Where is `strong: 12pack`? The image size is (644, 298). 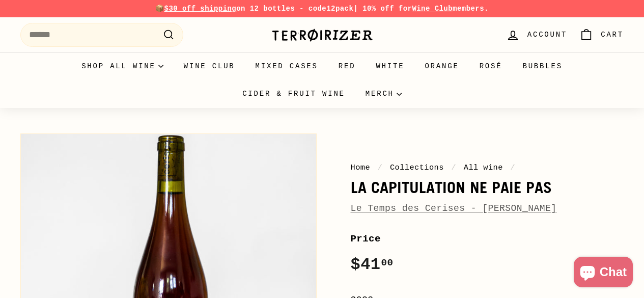
strong: 12pack is located at coordinates (339, 9).